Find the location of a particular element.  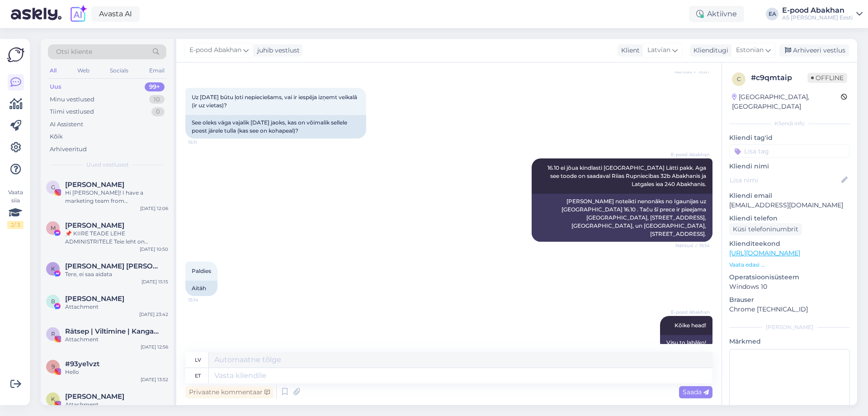

span: Nähtud ✓ 15:14 is located at coordinates (693, 245).